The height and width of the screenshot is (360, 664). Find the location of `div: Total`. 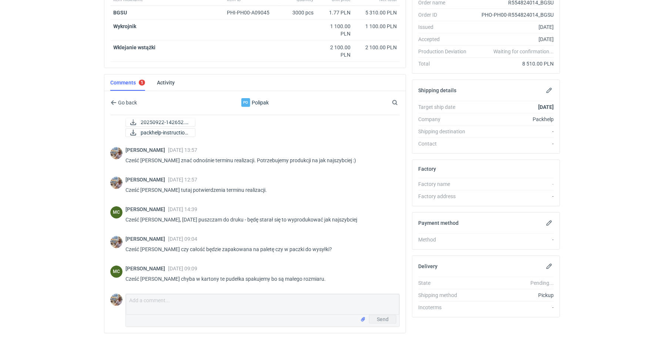

div: Total is located at coordinates (445, 64).